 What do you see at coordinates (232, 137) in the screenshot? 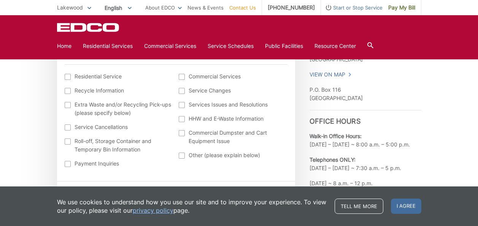
I see `label: Commercial Dumpster and Cart Equipment Issue` at bounding box center [232, 137].